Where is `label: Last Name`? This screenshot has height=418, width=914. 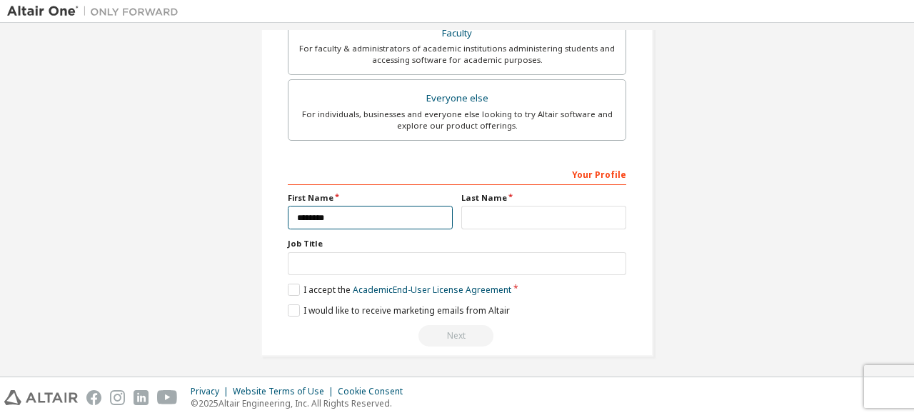 label: Last Name is located at coordinates (543, 198).